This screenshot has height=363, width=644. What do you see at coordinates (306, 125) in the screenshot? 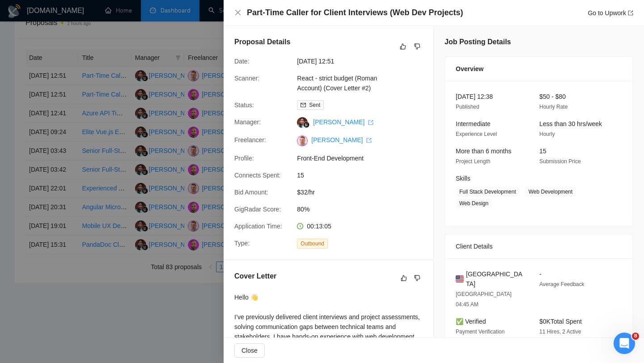
I see `img: gigradar-bm.png` at bounding box center [306, 125].